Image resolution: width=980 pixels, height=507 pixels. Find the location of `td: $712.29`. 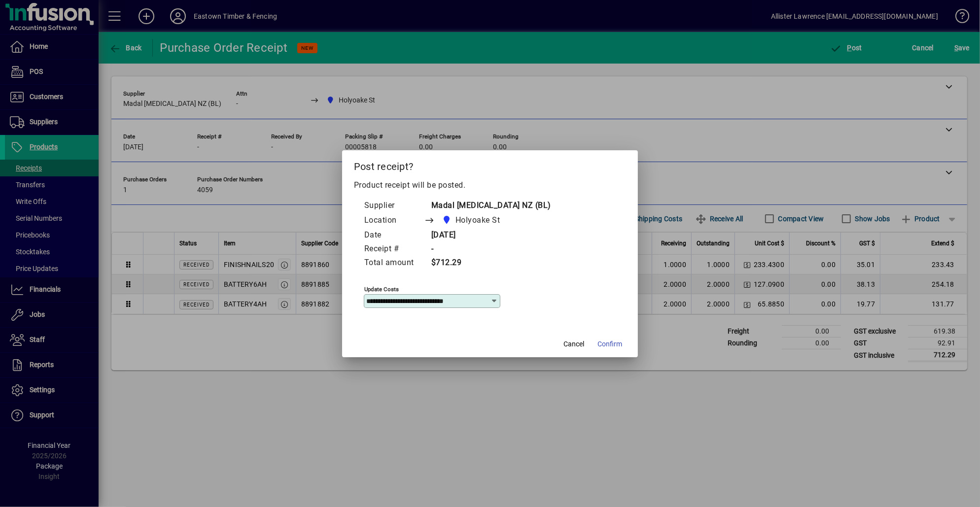

td: $712.29 is located at coordinates (488, 263).